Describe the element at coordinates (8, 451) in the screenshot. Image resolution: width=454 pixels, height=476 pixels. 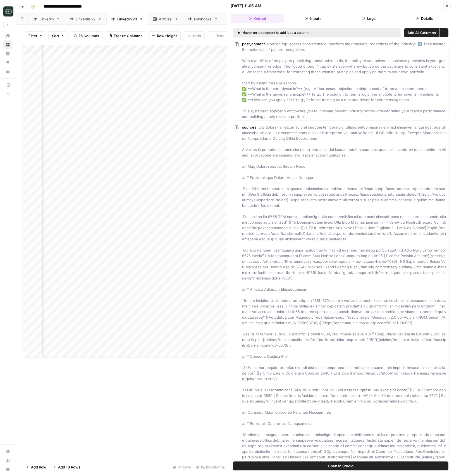
I see `a: Settings` at that location.